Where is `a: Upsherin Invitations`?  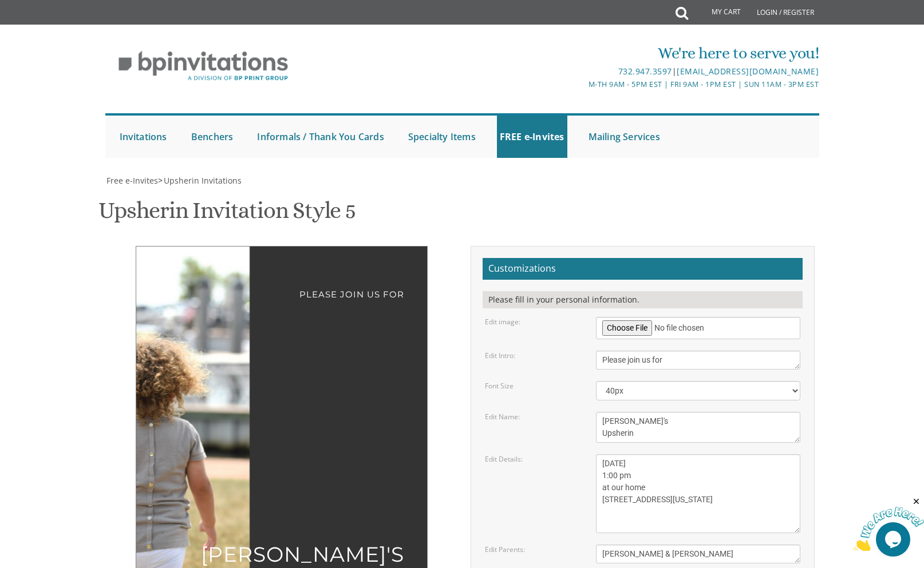 a: Upsherin Invitations is located at coordinates (202, 180).